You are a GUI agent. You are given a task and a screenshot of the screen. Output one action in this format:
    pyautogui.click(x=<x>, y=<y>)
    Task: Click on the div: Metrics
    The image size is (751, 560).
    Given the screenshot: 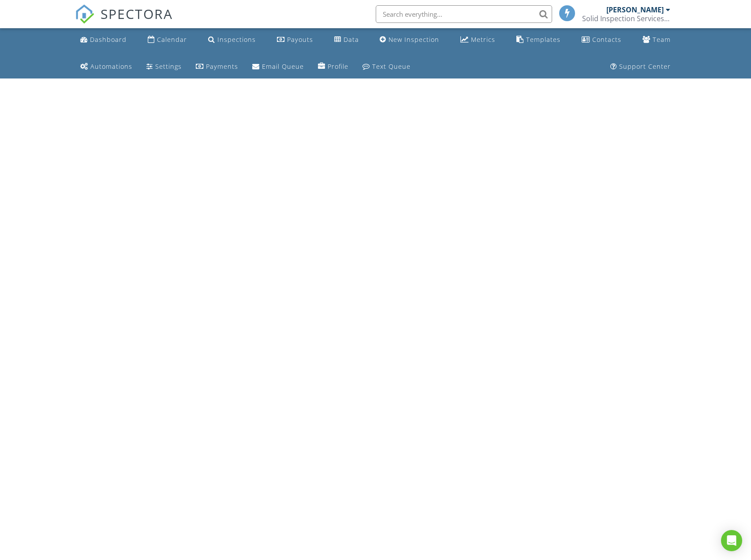 What is the action you would take?
    pyautogui.click(x=483, y=40)
    